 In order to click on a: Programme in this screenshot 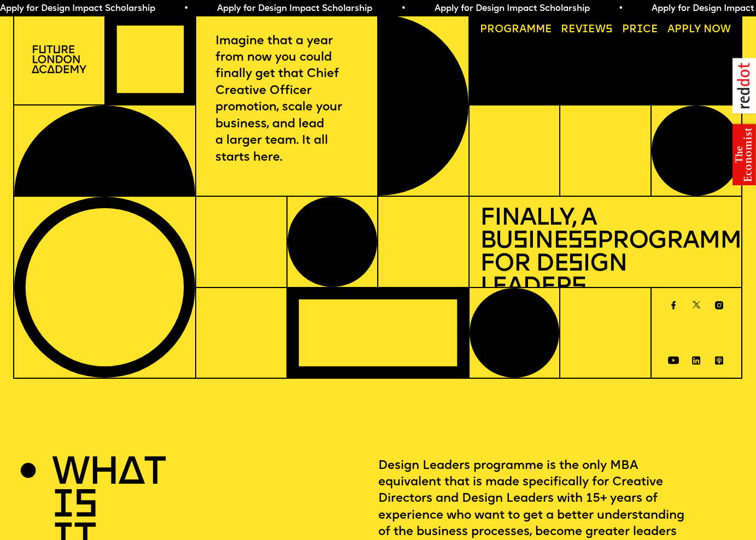, I will do `click(516, 30)`.